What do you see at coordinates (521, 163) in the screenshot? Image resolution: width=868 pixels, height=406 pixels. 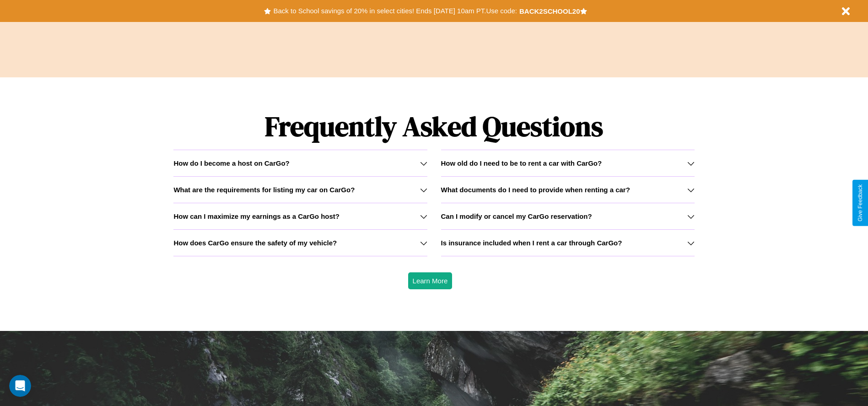 I see `h3: How old do I need to be to rent a car with CarGo?` at bounding box center [521, 163].